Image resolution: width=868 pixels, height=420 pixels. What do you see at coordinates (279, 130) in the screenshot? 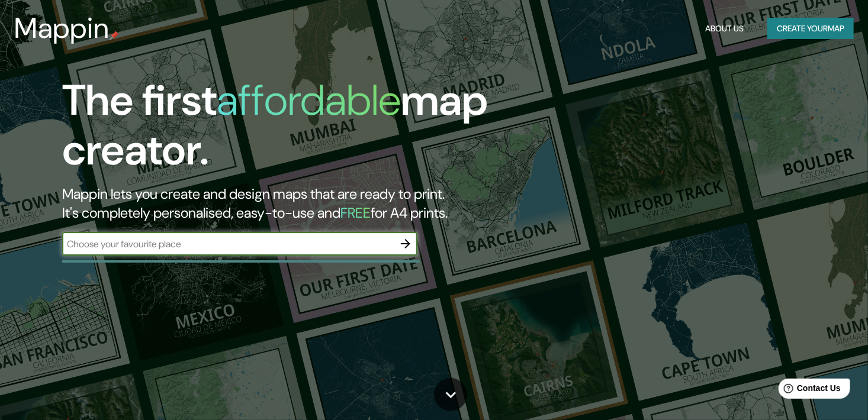
I see `h1: The first map creator.` at bounding box center [279, 130].